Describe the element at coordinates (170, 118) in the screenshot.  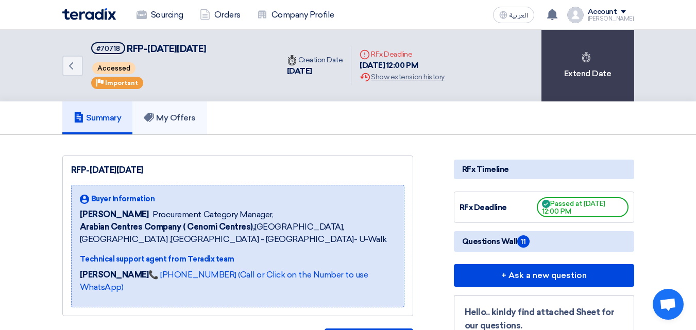
I see `a: My Offers` at that location.